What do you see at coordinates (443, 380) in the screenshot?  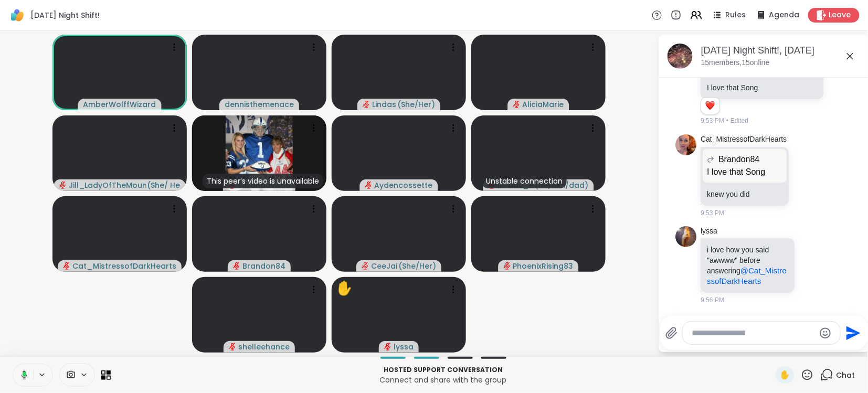 I see `p: Connect and share with the group` at bounding box center [443, 380].